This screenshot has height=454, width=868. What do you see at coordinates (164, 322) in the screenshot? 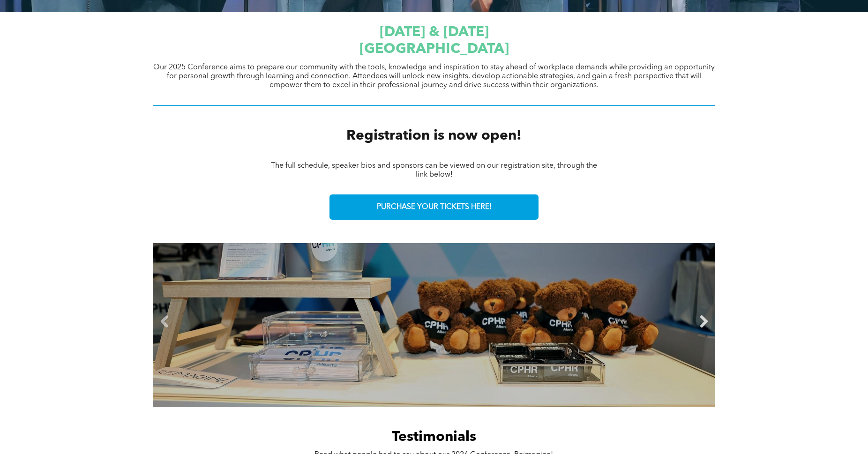
I see `a: Previous` at bounding box center [164, 322].